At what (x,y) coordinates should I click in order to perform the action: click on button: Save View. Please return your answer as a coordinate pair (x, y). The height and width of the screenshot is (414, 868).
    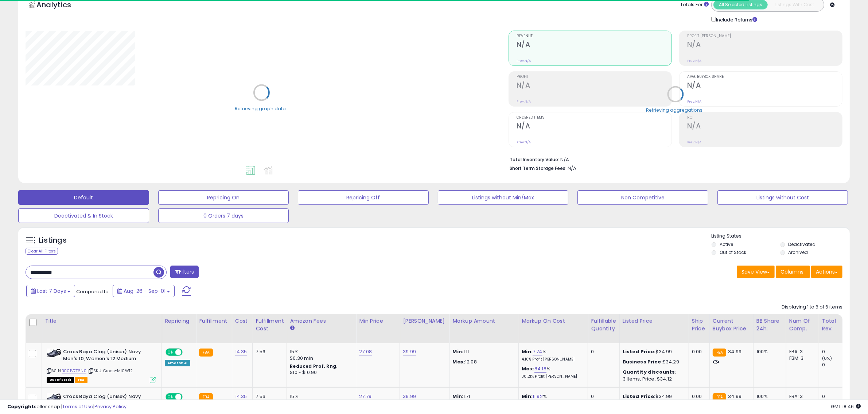
    Looking at the image, I should click on (755, 272).